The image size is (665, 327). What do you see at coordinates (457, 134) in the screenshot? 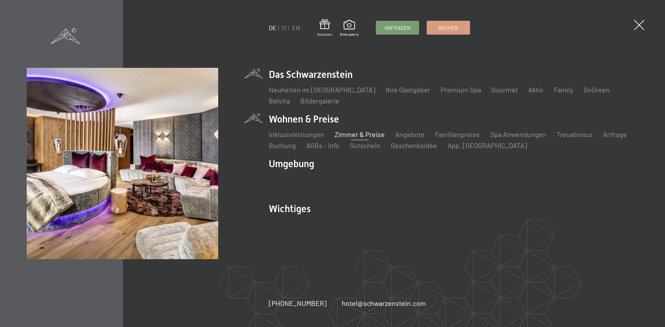
I see `a: Familienpreise` at bounding box center [457, 134].